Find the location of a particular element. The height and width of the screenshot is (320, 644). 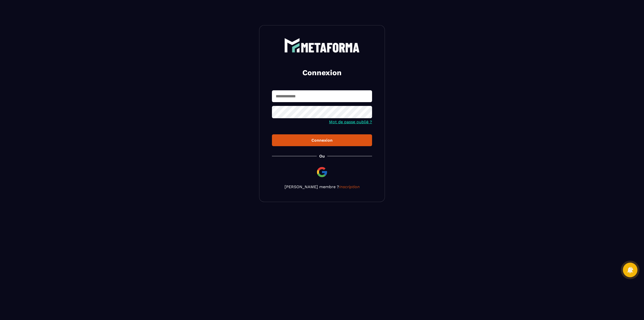

a: logo is located at coordinates (322, 45).